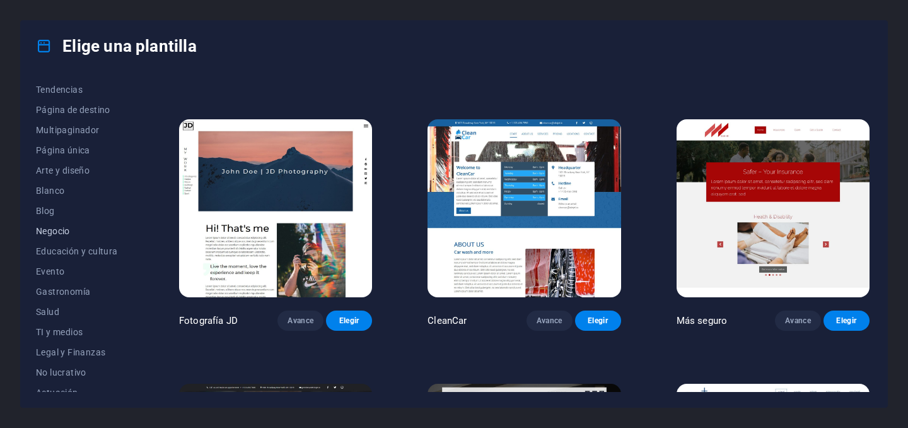 This screenshot has height=428, width=908. What do you see at coordinates (67, 130) in the screenshot?
I see `font: Multipaginador` at bounding box center [67, 130].